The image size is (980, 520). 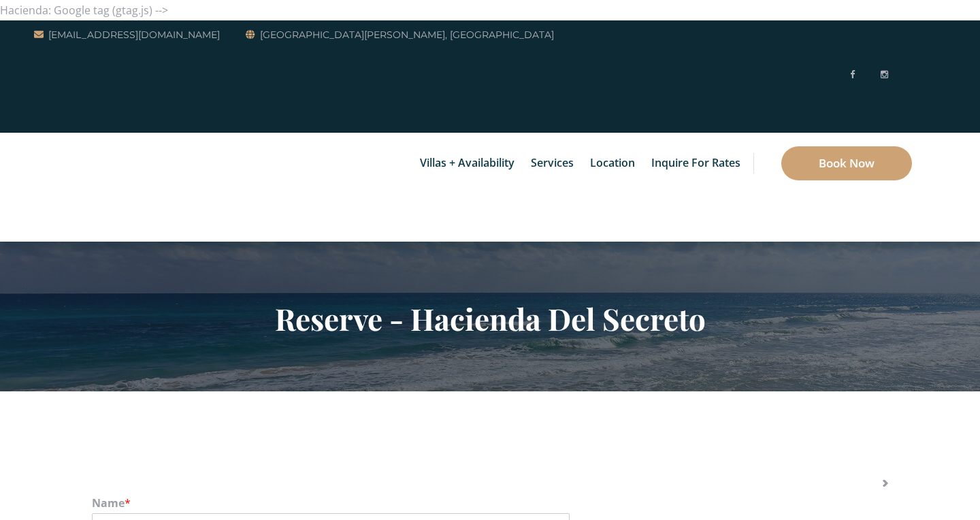 I want to click on a: Services, so click(x=552, y=163).